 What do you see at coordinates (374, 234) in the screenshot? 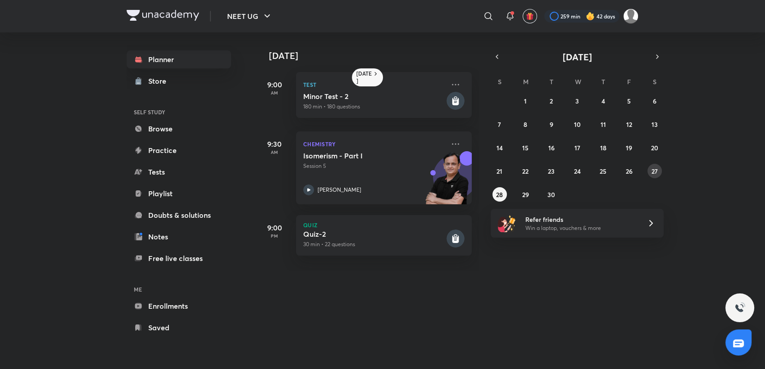
I see `h5: Quiz-2` at bounding box center [374, 234].